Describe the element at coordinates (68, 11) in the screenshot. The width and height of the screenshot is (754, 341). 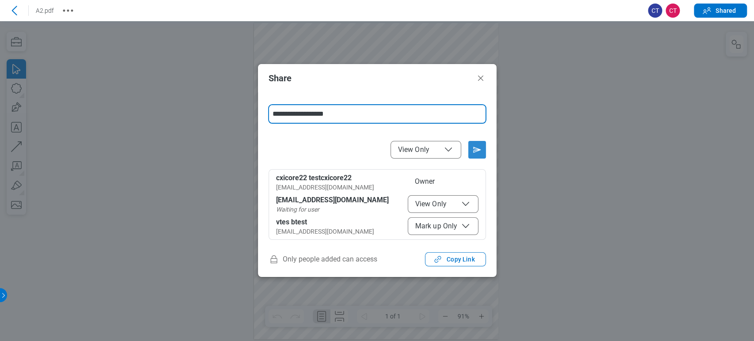
I see `button: More actions` at that location.